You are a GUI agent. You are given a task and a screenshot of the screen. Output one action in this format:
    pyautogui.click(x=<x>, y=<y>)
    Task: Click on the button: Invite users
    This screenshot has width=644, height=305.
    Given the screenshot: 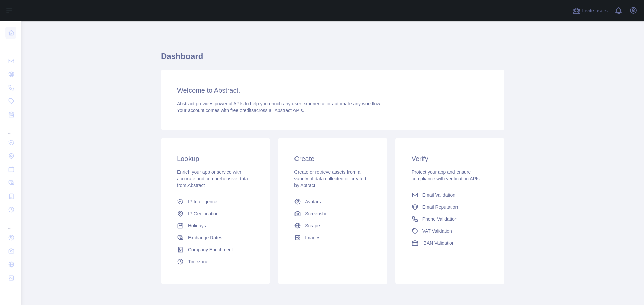 What is the action you would take?
    pyautogui.click(x=590, y=11)
    